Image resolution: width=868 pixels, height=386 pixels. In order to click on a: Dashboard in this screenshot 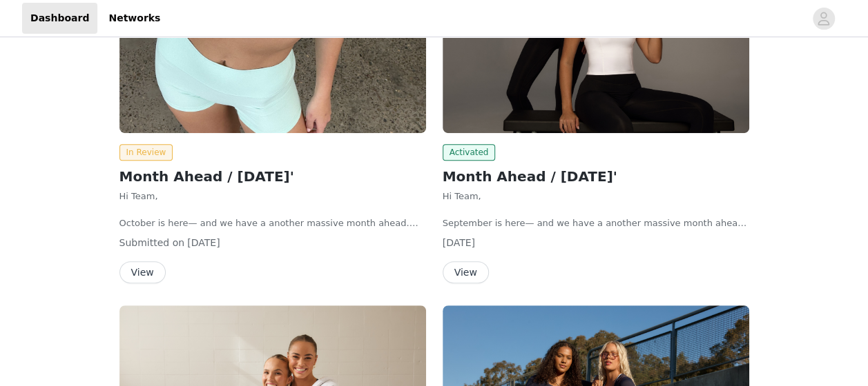, I will do `click(60, 18)`.